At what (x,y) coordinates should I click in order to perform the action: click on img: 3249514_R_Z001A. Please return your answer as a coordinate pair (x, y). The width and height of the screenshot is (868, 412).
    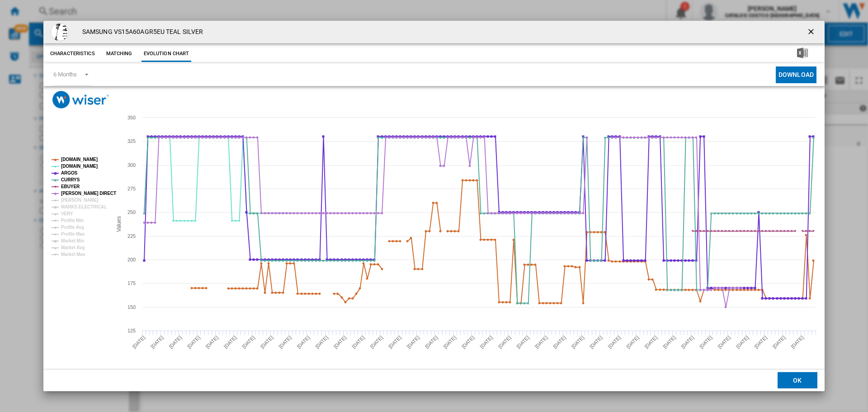
    Looking at the image, I should click on (59, 32).